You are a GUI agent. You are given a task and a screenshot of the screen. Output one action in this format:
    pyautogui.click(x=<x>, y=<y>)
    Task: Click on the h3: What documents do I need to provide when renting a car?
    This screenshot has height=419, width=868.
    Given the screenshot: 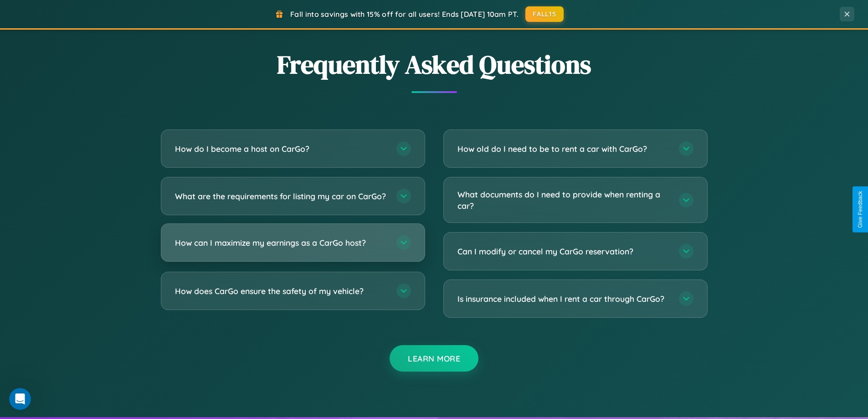 What is the action you would take?
    pyautogui.click(x=564, y=200)
    